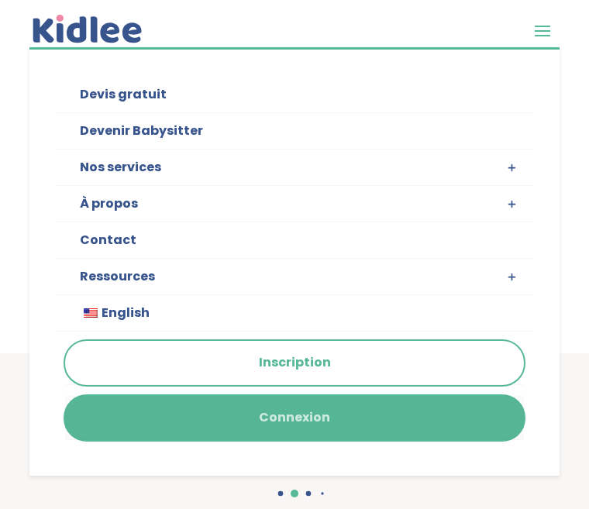 The height and width of the screenshot is (509, 589). I want to click on a: Contact, so click(294, 240).